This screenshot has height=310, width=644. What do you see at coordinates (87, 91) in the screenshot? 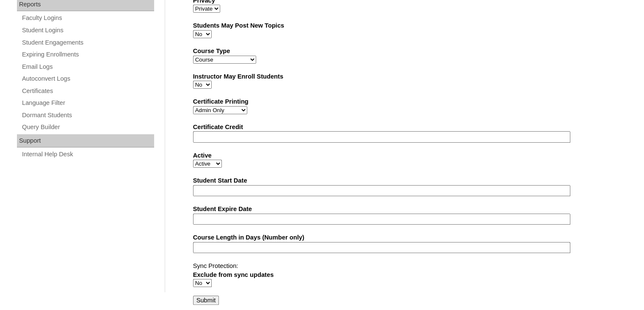
I see `a: Certificates` at bounding box center [87, 91].